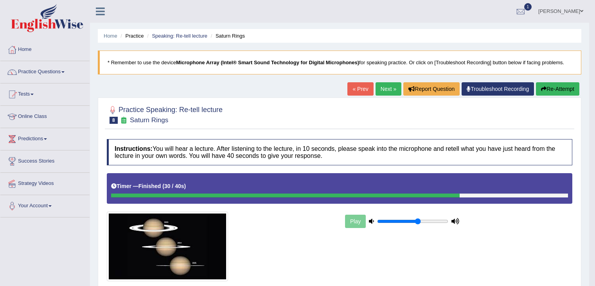 The width and height of the screenshot is (595, 286). What do you see at coordinates (388, 89) in the screenshot?
I see `a: Next »` at bounding box center [388, 89].